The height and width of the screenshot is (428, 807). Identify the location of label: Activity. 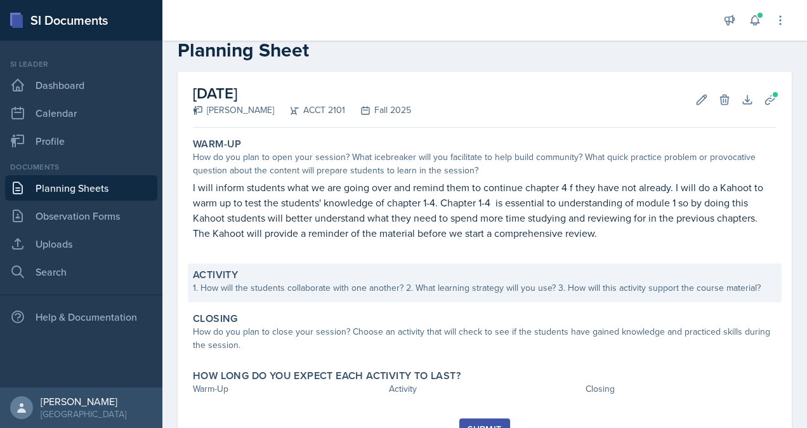
(215, 275).